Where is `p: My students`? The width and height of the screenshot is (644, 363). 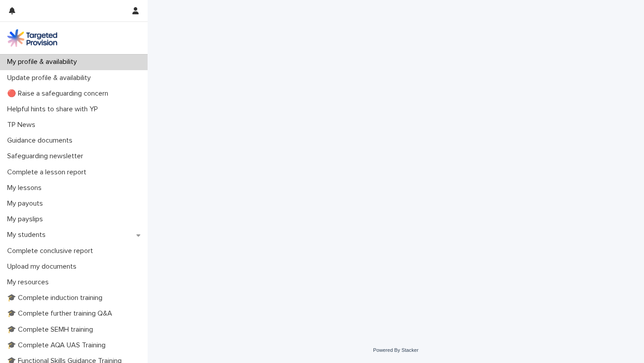 p: My students is located at coordinates (28, 234).